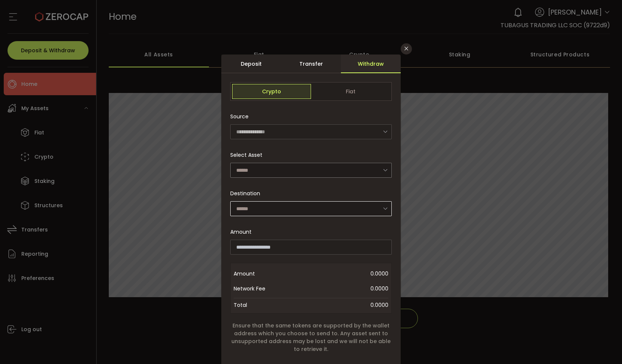  I want to click on div: 聊天小工具, so click(577, 324).